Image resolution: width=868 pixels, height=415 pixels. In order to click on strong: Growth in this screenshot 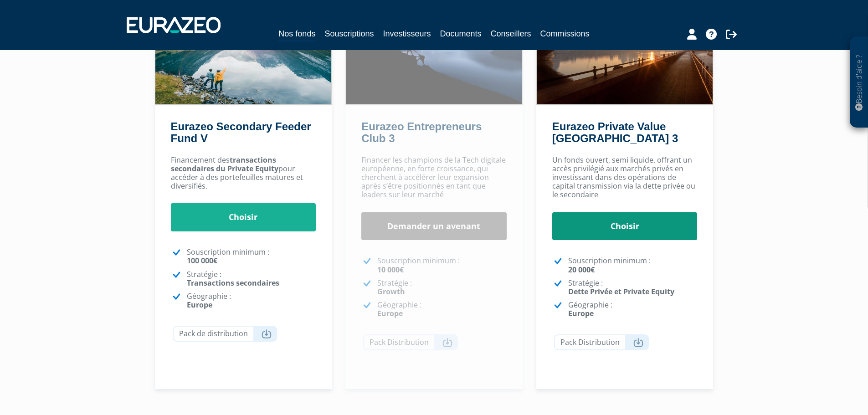, I will do `click(391, 292)`.